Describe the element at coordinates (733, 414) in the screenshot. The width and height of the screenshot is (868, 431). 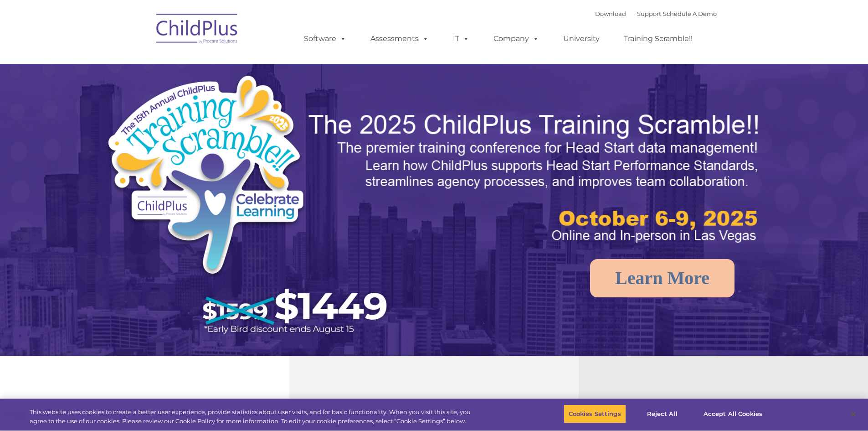
I see `button: Accept All Cookies` at that location.